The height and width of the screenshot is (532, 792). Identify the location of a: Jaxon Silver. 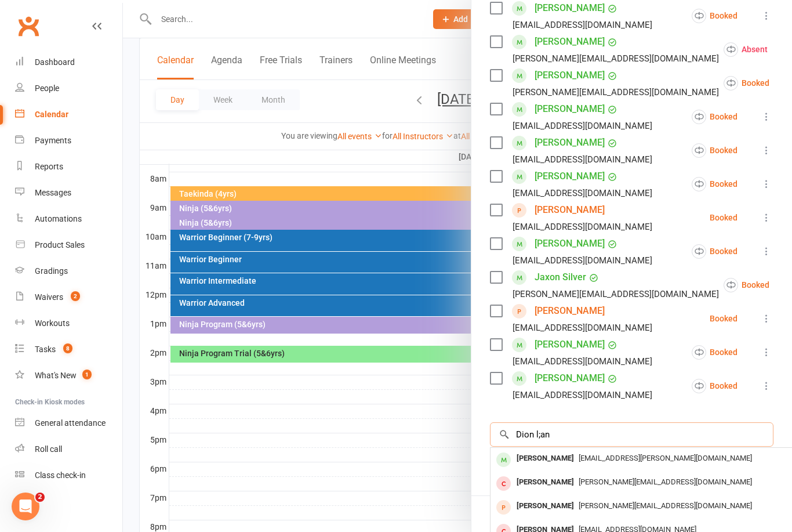
(560, 277).